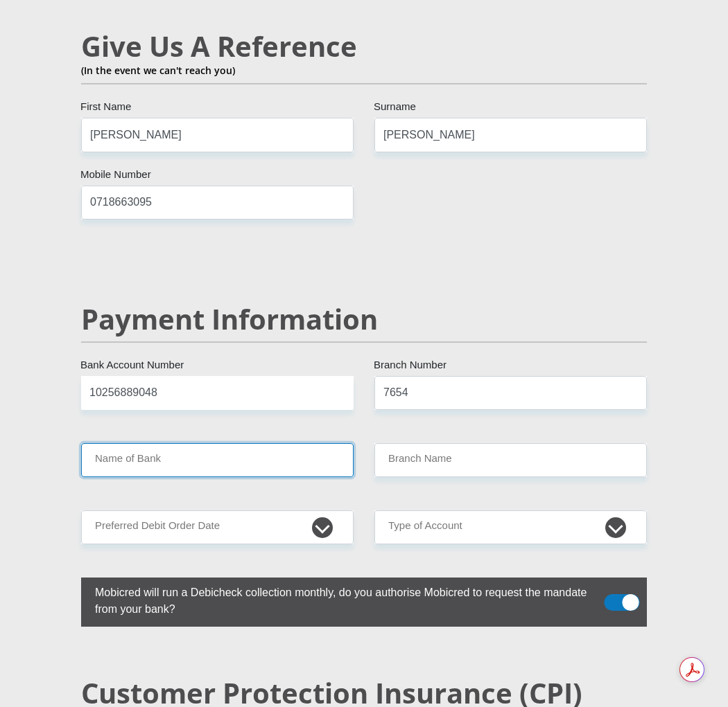  What do you see at coordinates (217, 202) in the screenshot?
I see `input: Mobile Number` at bounding box center [217, 202].